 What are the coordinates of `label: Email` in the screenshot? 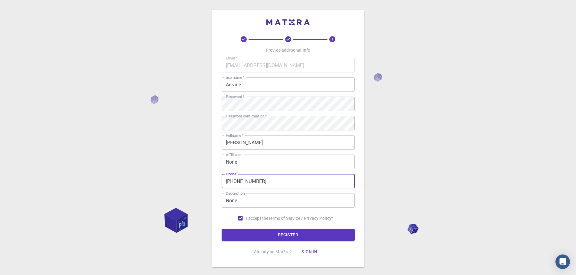 It's located at (231, 58).